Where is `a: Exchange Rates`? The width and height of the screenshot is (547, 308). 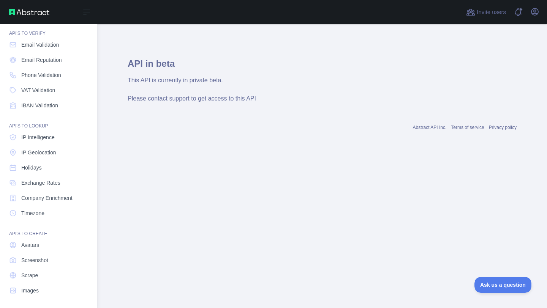 a: Exchange Rates is located at coordinates (49, 183).